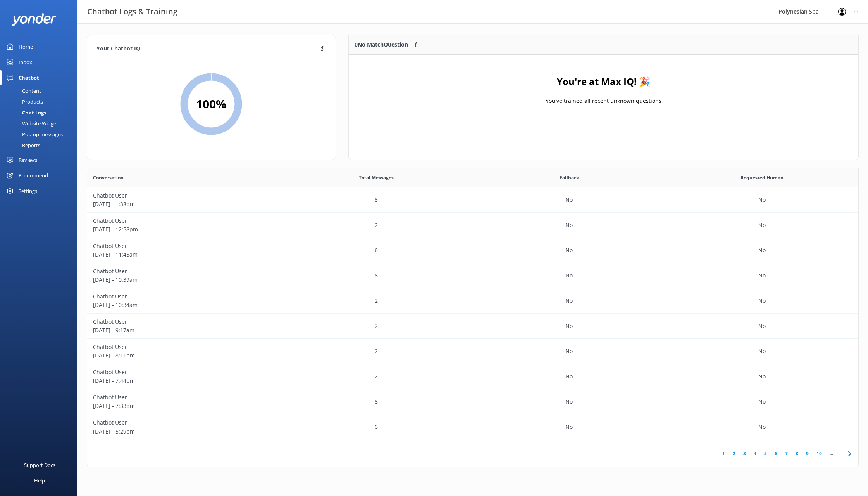  Describe the element at coordinates (820, 453) in the screenshot. I see `a: 10` at that location.